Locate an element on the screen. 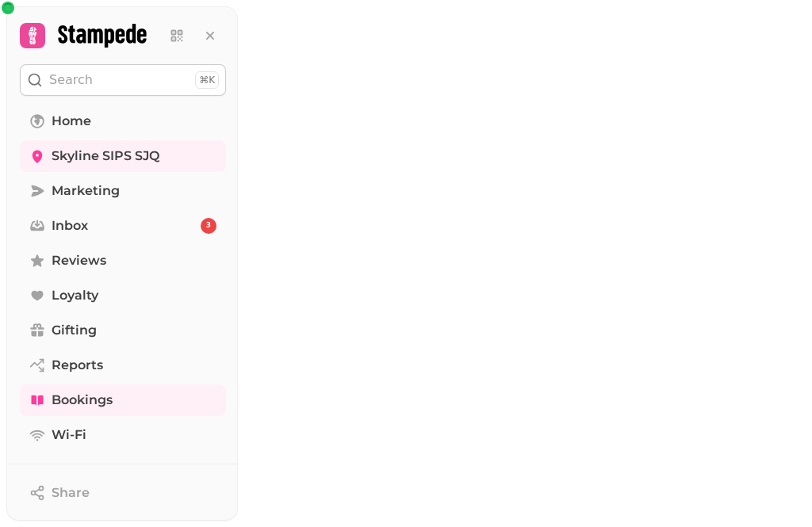  a: Loyalty is located at coordinates (123, 296).